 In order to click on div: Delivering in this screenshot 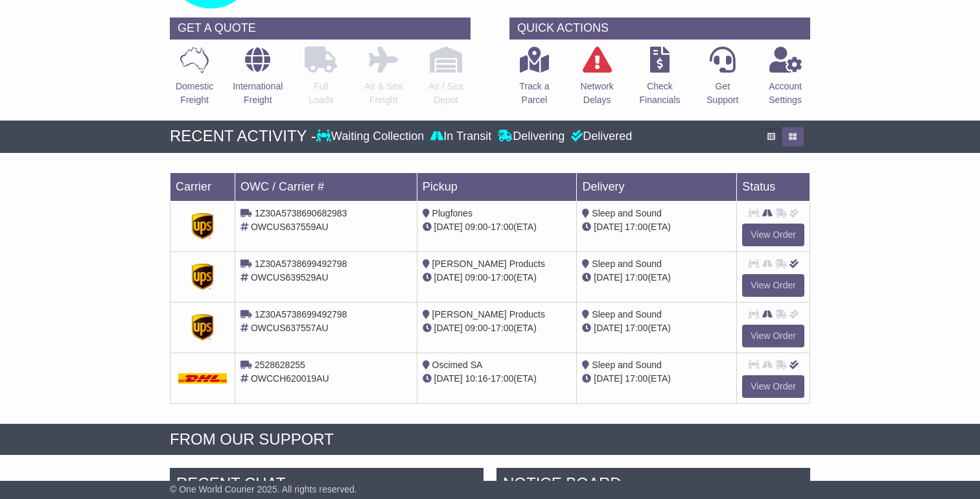, I will do `click(531, 137)`.